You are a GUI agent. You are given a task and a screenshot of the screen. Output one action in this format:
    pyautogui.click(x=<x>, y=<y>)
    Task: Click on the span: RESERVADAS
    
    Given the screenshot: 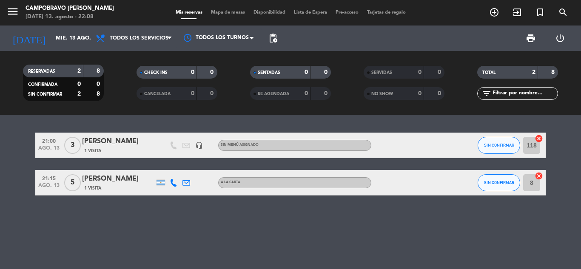 What is the action you would take?
    pyautogui.click(x=42, y=71)
    